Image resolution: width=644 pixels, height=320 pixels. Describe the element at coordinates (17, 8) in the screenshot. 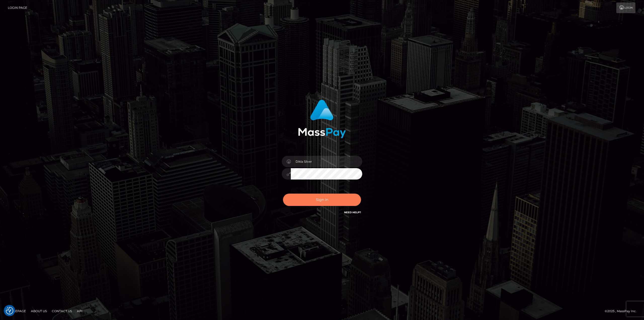

I see `a: Login Page` at that location.